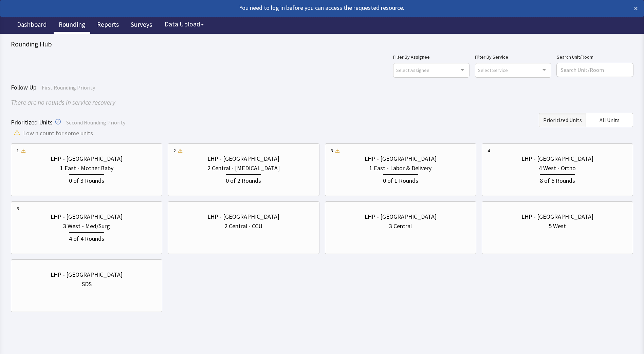  I want to click on div: 4 West - Ortho, so click(557, 168).